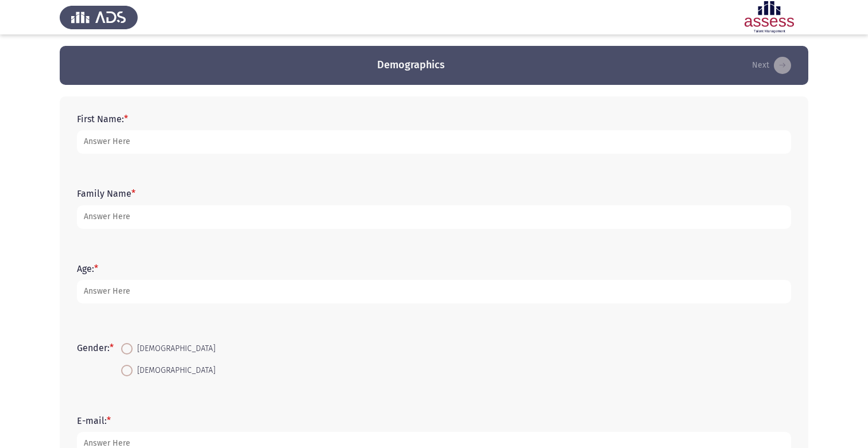  Describe the element at coordinates (411, 65) in the screenshot. I see `h3: Demographics` at that location.